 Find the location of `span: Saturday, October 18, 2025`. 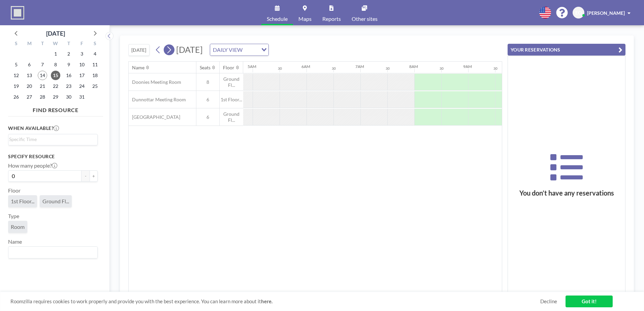

span: Saturday, October 18, 2025 is located at coordinates (95, 75).